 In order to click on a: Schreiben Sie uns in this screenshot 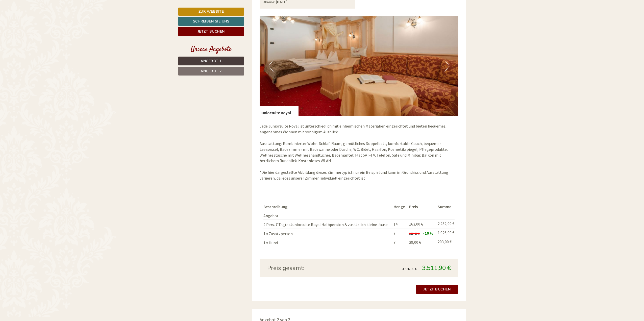, I will do `click(211, 21)`.